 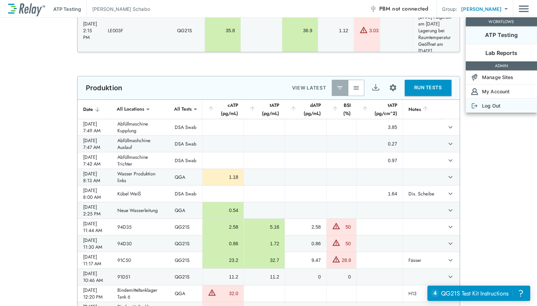 I want to click on p: My Account, so click(x=496, y=91).